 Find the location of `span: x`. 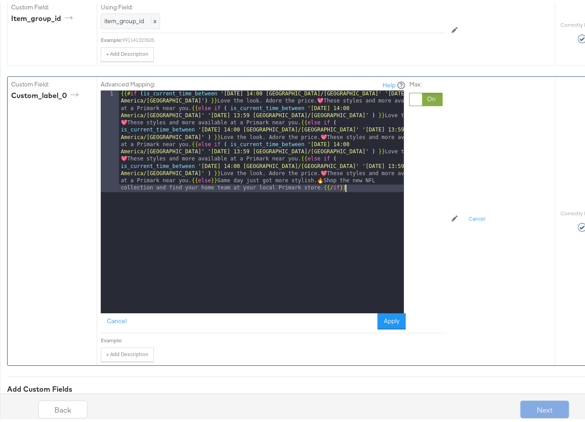

span: x is located at coordinates (154, 18).